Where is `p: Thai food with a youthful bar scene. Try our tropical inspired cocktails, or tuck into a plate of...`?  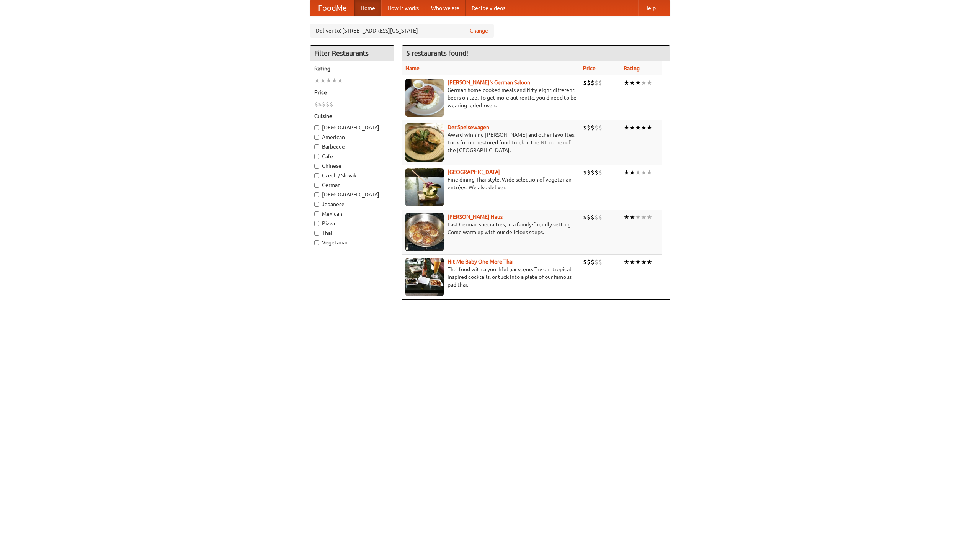 p: Thai food with a youthful bar scene. Try our tropical inspired cocktails, or tuck into a plate of... is located at coordinates (491, 277).